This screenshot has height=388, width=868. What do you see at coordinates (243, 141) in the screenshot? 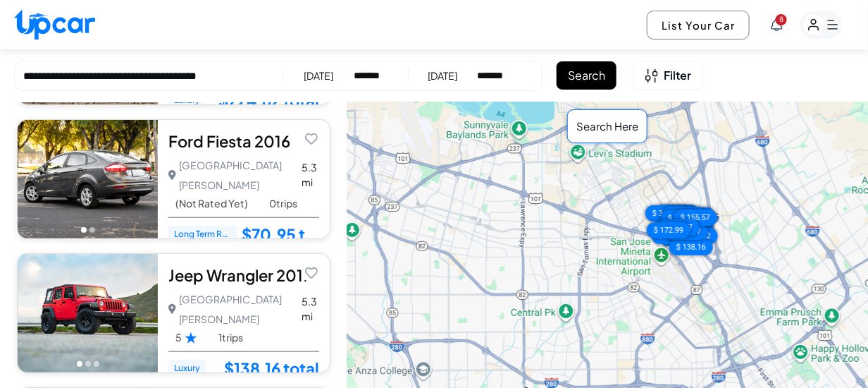
I see `div: Ford Fiesta 2016` at bounding box center [243, 141].